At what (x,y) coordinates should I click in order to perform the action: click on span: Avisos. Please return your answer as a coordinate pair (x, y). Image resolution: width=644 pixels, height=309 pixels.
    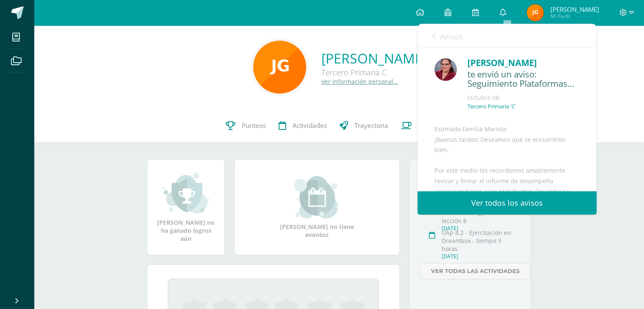
    Looking at the image, I should click on (451, 36).